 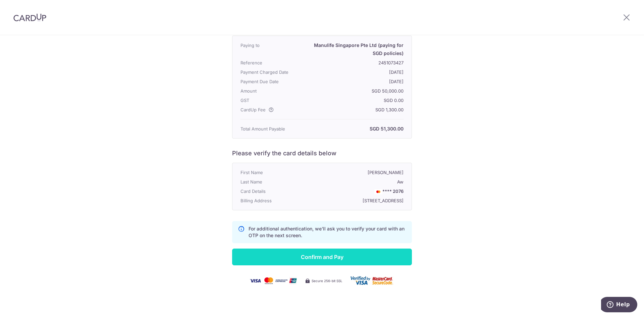 I want to click on p: 2451073427, so click(x=355, y=63).